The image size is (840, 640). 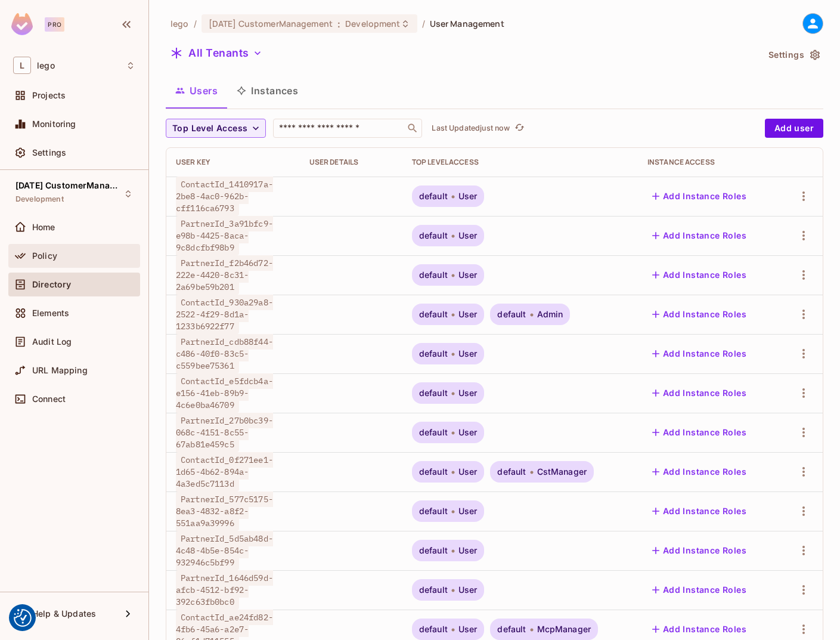 What do you see at coordinates (470, 128) in the screenshot?
I see `p: Last Updated just now` at bounding box center [470, 128].